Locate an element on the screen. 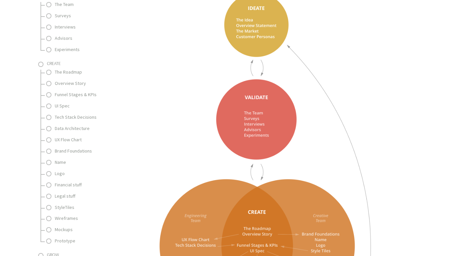  a: Legal stuff is located at coordinates (88, 196).